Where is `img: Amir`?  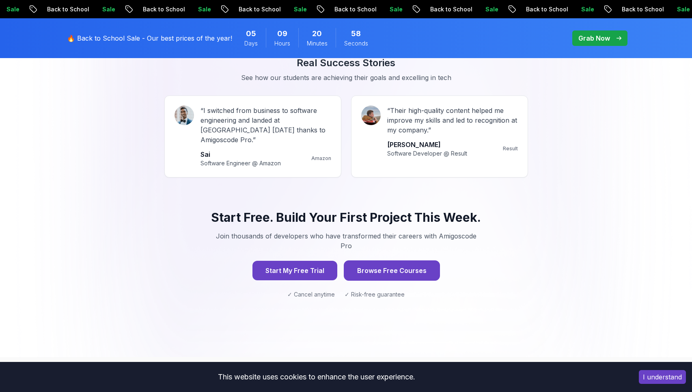
img: Amir is located at coordinates (371, 115).